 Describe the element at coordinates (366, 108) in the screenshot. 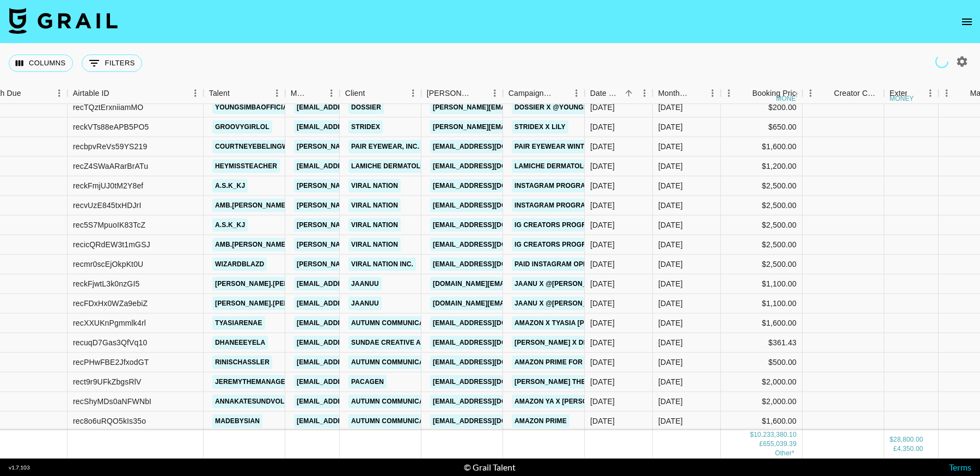

I see `a: Dossier` at that location.